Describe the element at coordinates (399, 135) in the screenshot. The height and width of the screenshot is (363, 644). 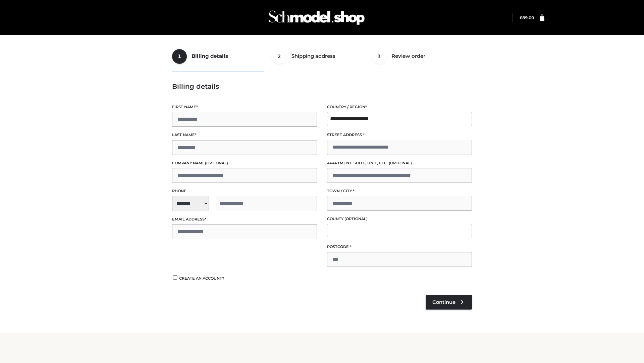
I see `label: Street address` at that location.